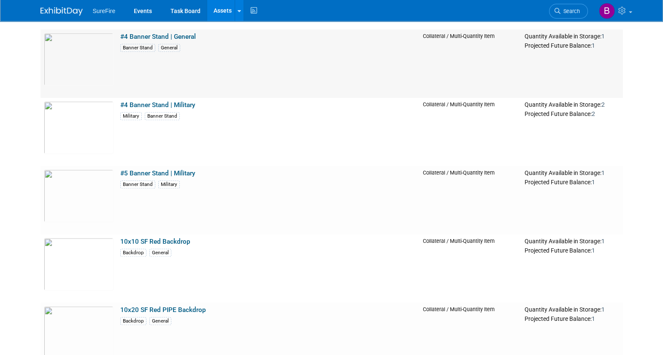 This screenshot has height=355, width=663. I want to click on a: #4 Banner Stand | General, so click(158, 37).